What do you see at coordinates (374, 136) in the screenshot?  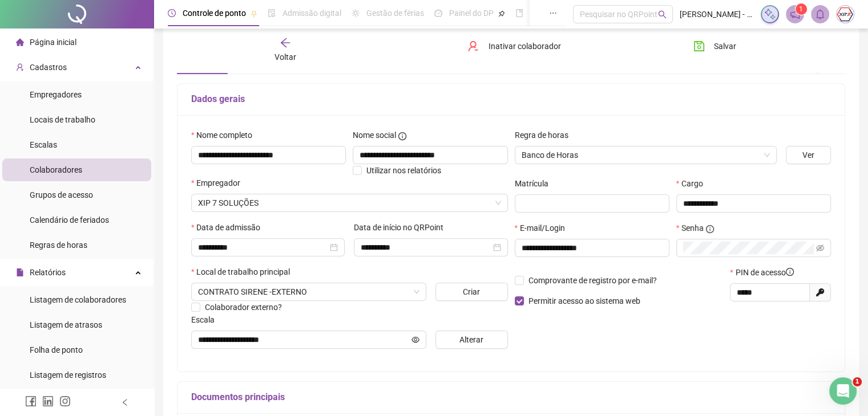 I see `span: Nome social` at bounding box center [374, 136].